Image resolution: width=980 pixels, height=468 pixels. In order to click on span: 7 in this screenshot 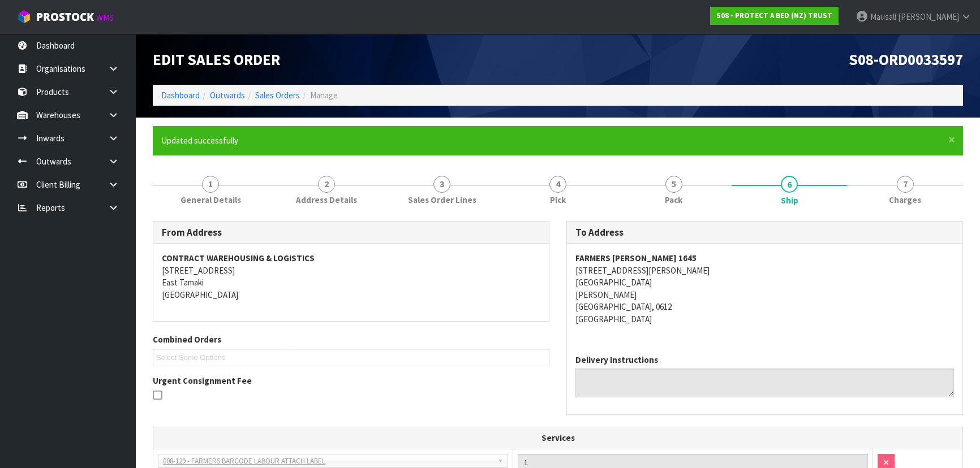, I will do `click(905, 184)`.